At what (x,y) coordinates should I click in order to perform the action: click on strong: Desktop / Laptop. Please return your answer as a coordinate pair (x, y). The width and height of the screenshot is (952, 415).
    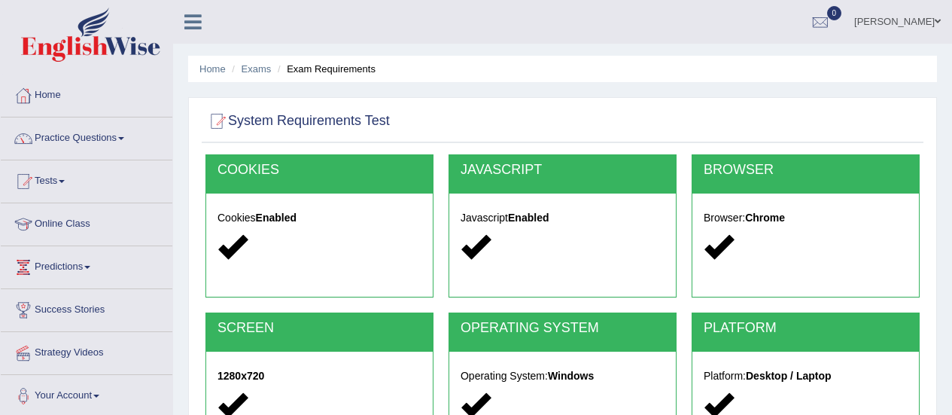
    Looking at the image, I should click on (789, 376).